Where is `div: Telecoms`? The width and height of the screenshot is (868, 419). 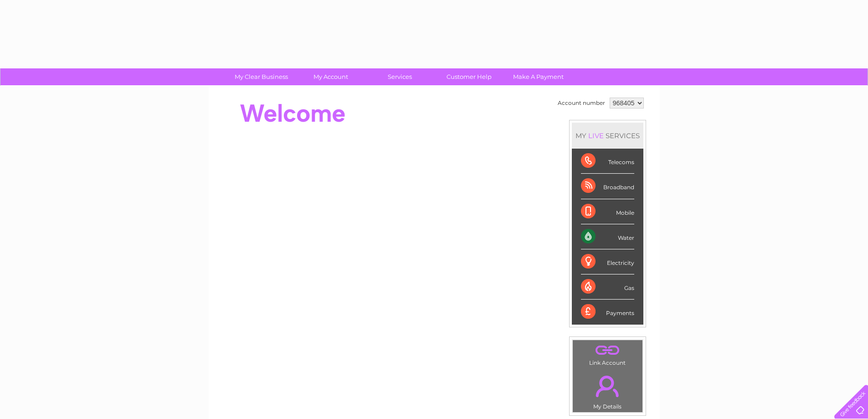
div: Telecoms is located at coordinates (607, 161).